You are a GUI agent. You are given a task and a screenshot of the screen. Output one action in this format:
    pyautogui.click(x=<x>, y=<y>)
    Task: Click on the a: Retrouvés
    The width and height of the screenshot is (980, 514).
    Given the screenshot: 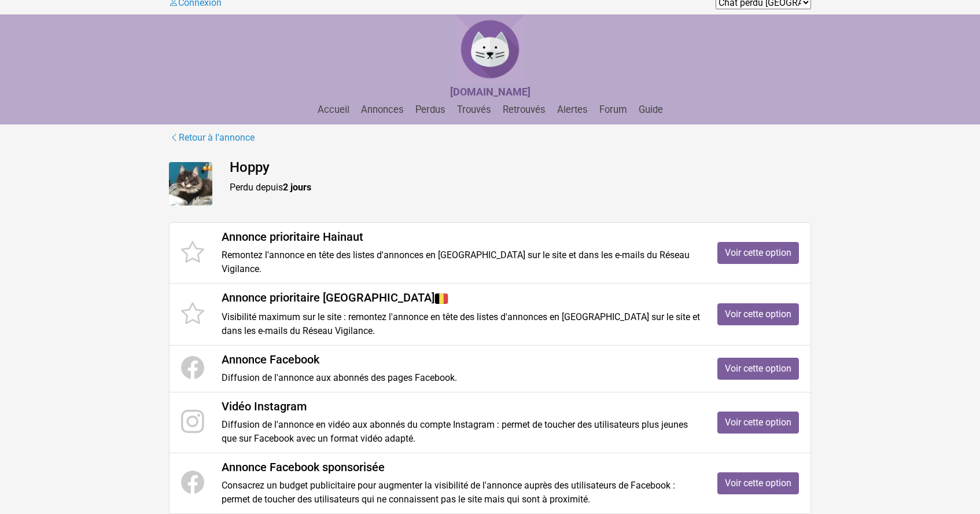 What is the action you would take?
    pyautogui.click(x=524, y=109)
    